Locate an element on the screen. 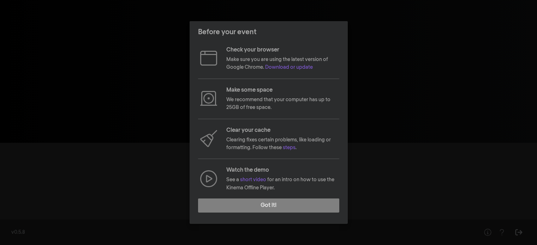 The height and width of the screenshot is (245, 537). p: We recommend that your computer has up to 25GB of free space. is located at coordinates (283, 104).